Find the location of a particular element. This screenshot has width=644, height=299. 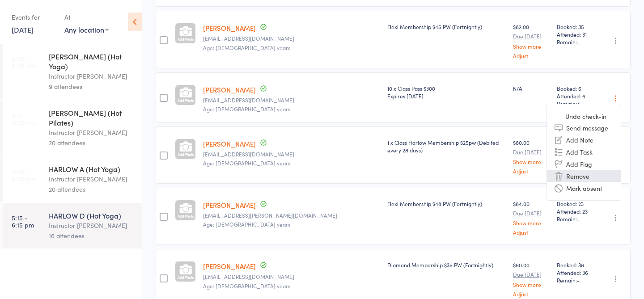

div: $60.00 is located at coordinates (531, 279).